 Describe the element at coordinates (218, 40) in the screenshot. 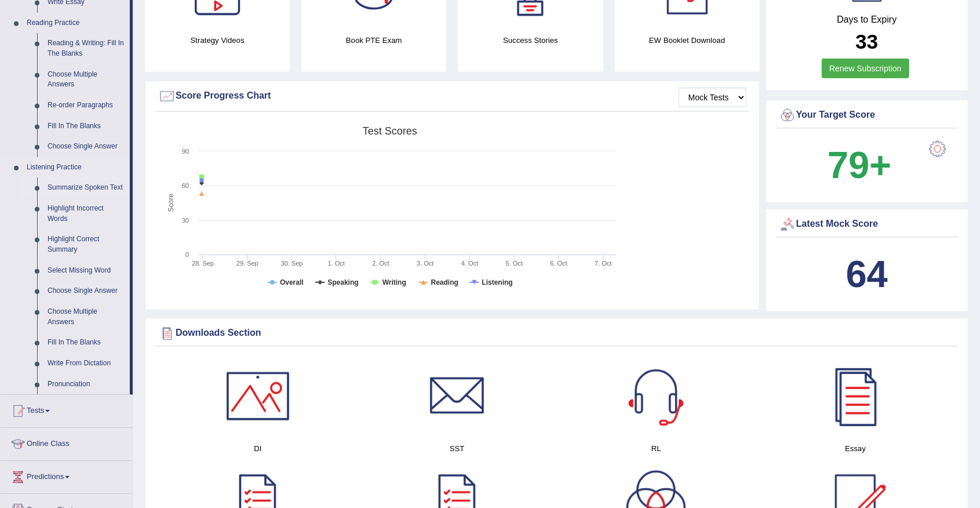

I see `h4: Strategy Videos` at that location.